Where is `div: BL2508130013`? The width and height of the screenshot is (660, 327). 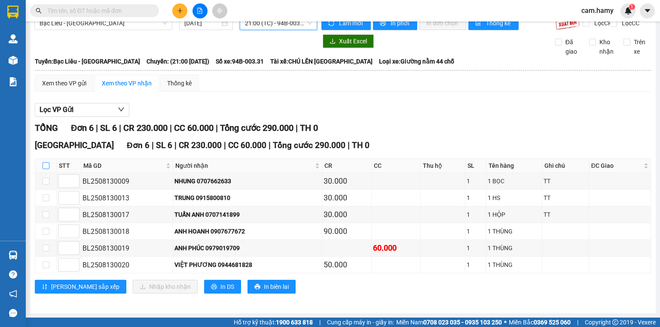
div: BL2508130013 is located at coordinates (127, 198).